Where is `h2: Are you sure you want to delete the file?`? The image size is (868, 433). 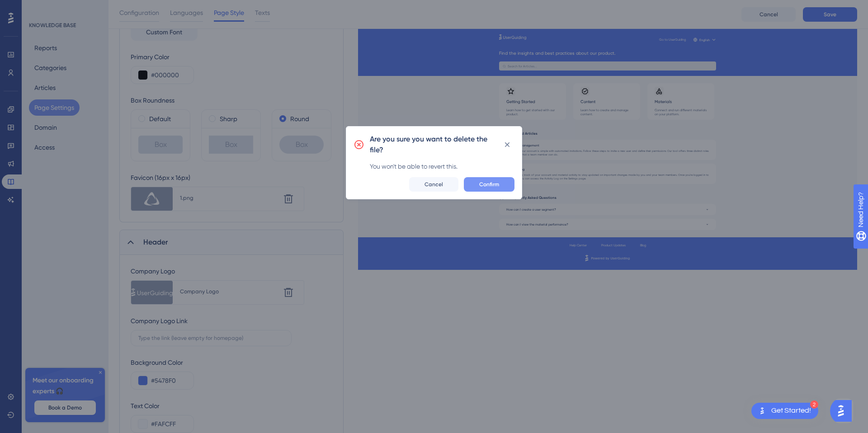
h2: Are you sure you want to delete the file? is located at coordinates (435, 145).